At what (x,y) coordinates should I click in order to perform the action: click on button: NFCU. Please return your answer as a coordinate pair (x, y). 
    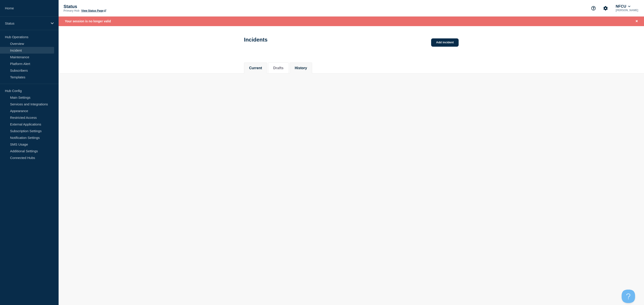
    Looking at the image, I should click on (623, 7).